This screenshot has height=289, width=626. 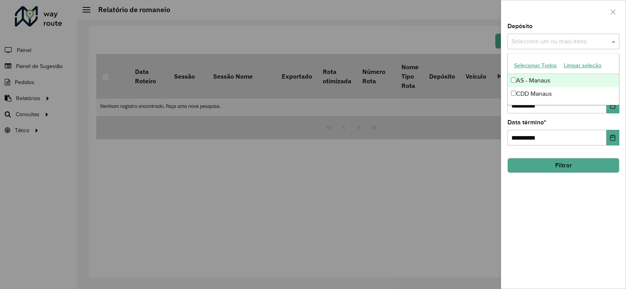 I want to click on ng-dropdown-panel: Options list, so click(x=564, y=79).